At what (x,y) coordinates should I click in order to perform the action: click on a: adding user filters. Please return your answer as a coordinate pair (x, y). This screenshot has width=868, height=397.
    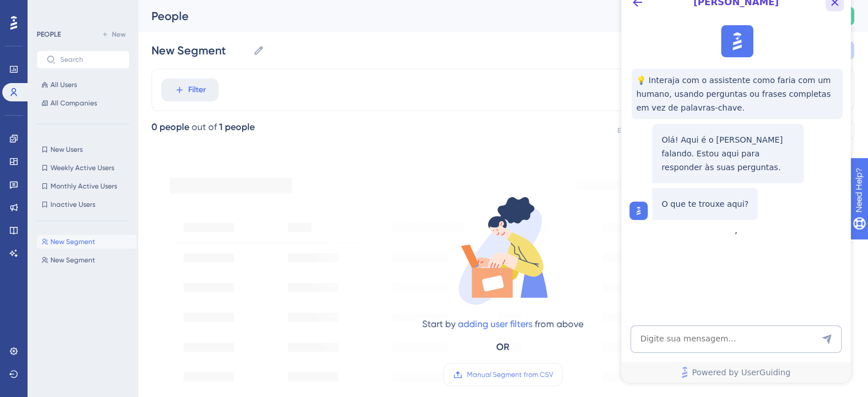
    Looking at the image, I should click on (495, 324).